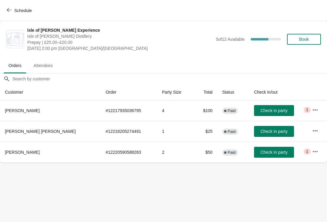  Describe the element at coordinates (205, 92) in the screenshot. I see `th: Total` at that location.